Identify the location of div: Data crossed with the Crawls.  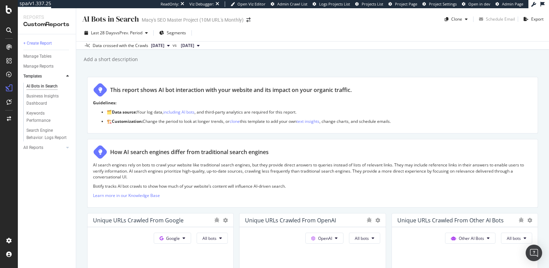
(121, 46).